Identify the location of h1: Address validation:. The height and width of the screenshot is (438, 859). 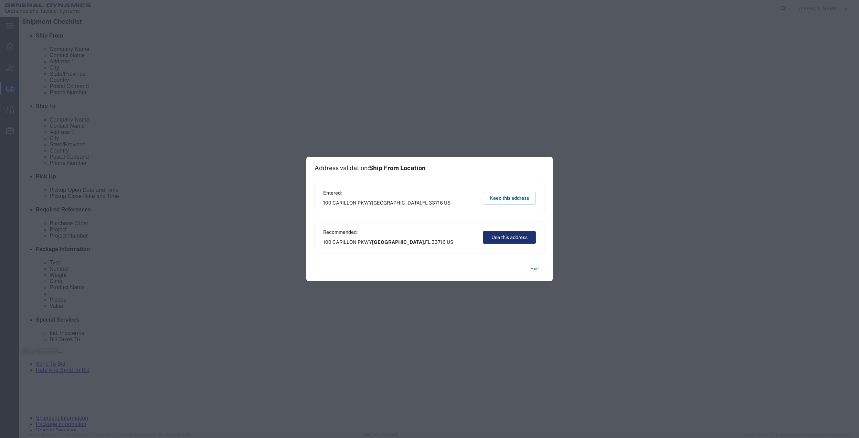
(370, 168).